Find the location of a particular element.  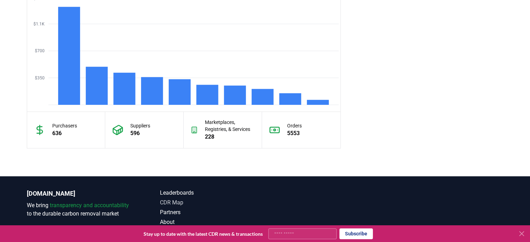

a: Leaderboards is located at coordinates (213, 193).